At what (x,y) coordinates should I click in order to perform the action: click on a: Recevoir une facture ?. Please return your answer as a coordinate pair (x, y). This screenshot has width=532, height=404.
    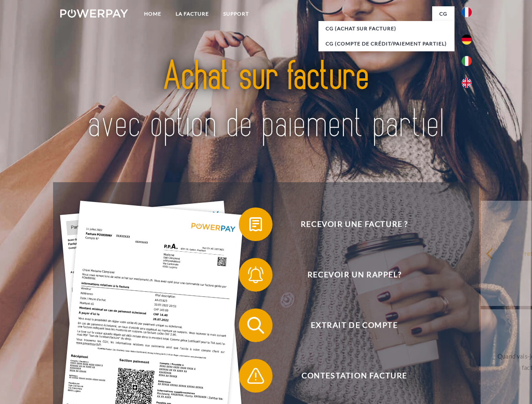
    Looking at the image, I should click on (349, 224).